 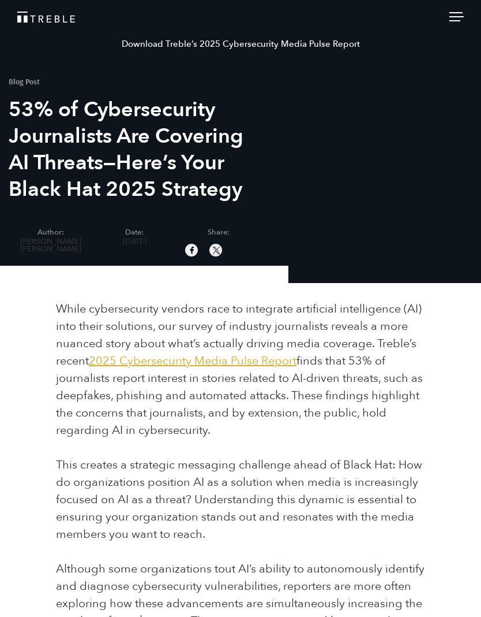 What do you see at coordinates (51, 232) in the screenshot?
I see `span: Author:` at bounding box center [51, 232].